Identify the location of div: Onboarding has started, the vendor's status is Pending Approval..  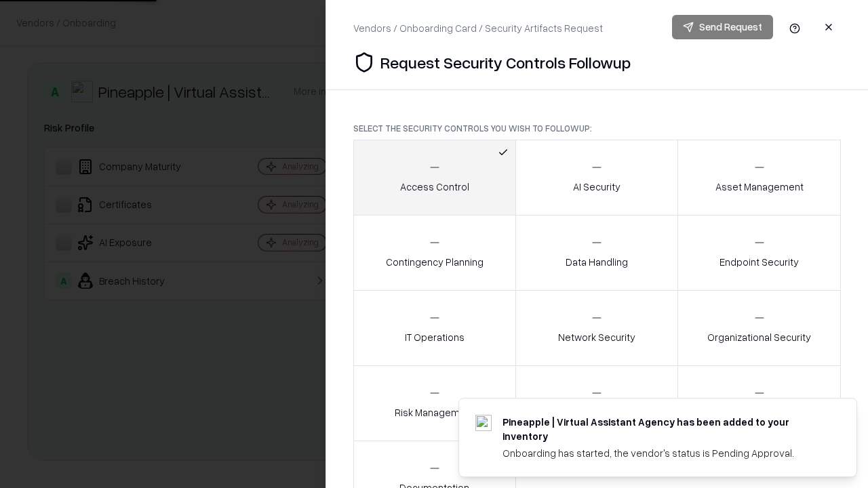
(663, 453).